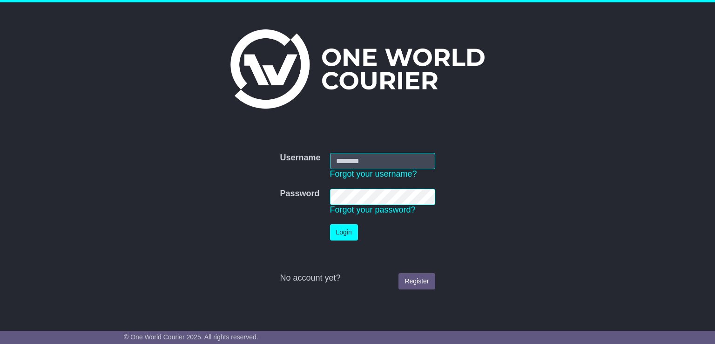 This screenshot has height=344, width=715. Describe the element at coordinates (373, 210) in the screenshot. I see `a: Forgot your password?` at that location.